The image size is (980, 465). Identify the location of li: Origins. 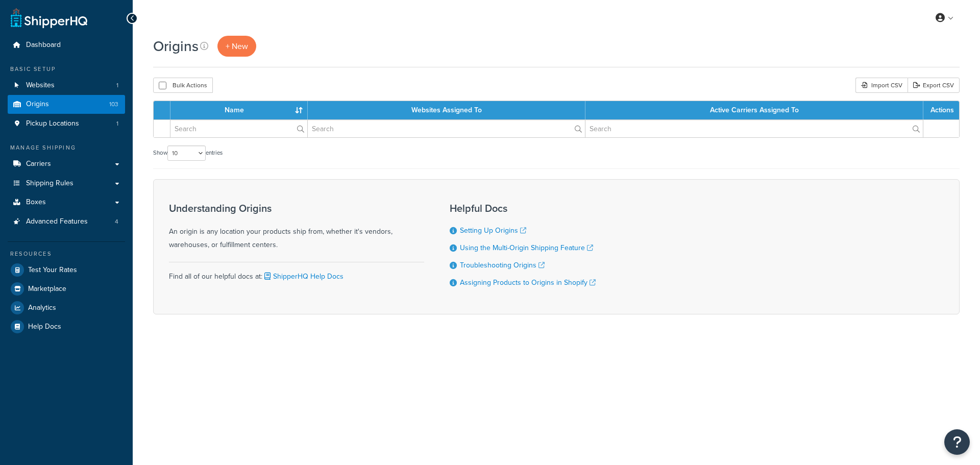
(66, 104).